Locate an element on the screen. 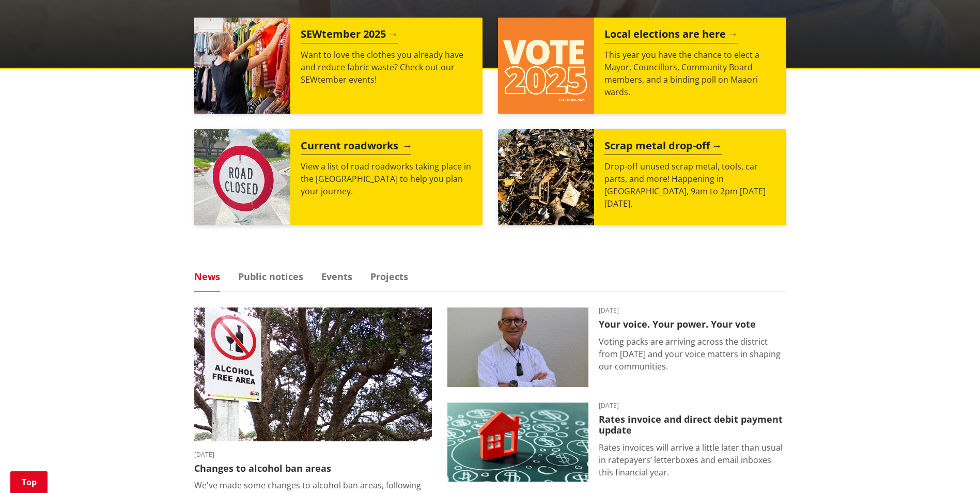 The width and height of the screenshot is (980, 493). h2: Current roadworks is located at coordinates (355, 147).